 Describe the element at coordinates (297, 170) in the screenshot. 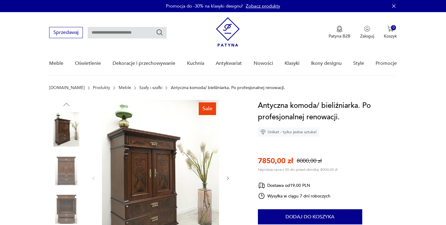

I see `p: Najniższa cena z 30 dni przed obniżką: 8000,00 zł` at that location.